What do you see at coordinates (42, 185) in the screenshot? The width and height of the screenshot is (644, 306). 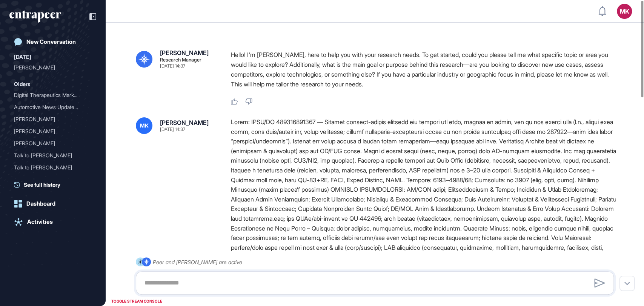 I see `span: See full history` at bounding box center [42, 185].